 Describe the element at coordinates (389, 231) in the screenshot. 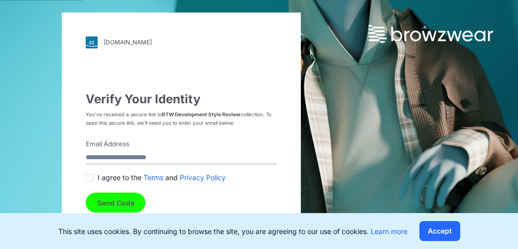

I see `a: Learn more` at that location.